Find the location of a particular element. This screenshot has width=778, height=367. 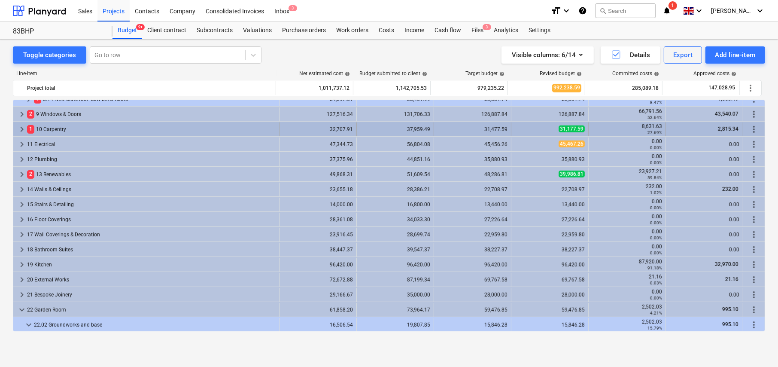

div: 44,851.16 is located at coordinates (395, 159).